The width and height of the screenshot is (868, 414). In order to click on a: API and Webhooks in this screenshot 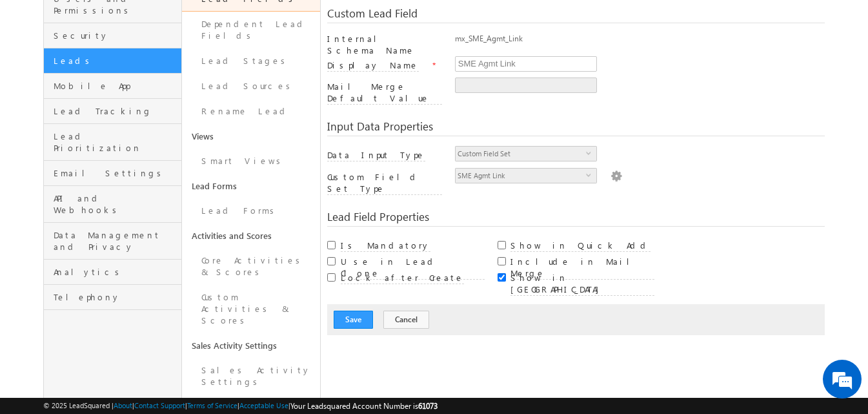, I will do `click(112, 204)`.